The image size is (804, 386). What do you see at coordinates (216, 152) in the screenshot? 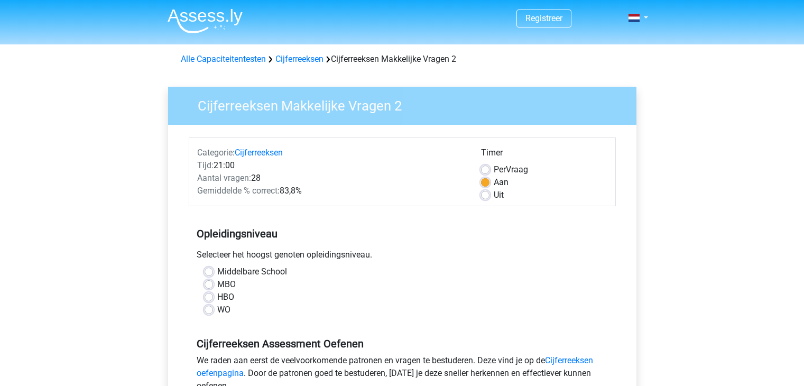
I see `span: Categorie:` at bounding box center [216, 152].